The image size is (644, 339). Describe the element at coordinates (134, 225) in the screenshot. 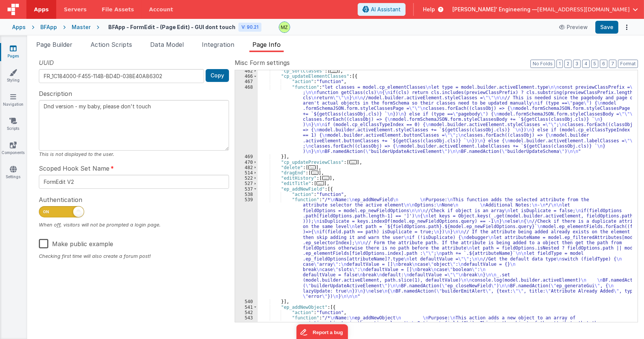

I see `div: When off, visitors will not be prompted a login page.` at that location.